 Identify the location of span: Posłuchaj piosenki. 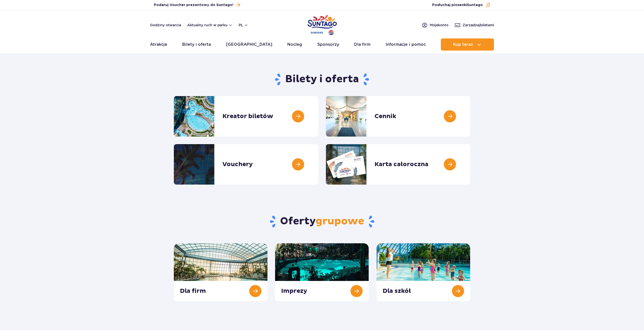
(458, 5).